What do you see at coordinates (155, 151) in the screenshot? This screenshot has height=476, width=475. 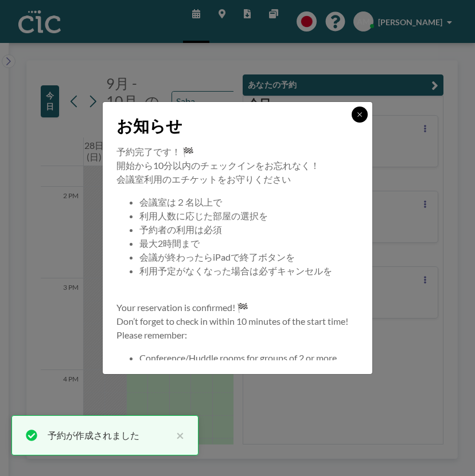 I see `span: 予約完了です！ 🏁` at bounding box center [155, 151].